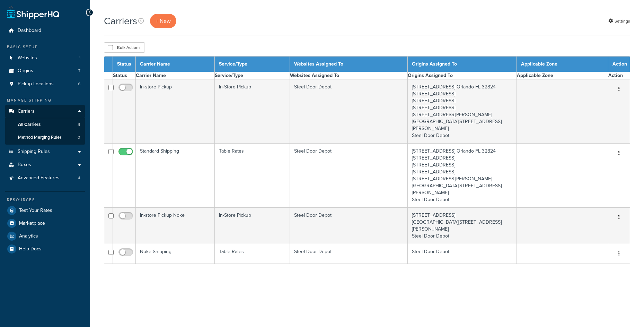  I want to click on a: Method Merging Rules 0, so click(45, 137).